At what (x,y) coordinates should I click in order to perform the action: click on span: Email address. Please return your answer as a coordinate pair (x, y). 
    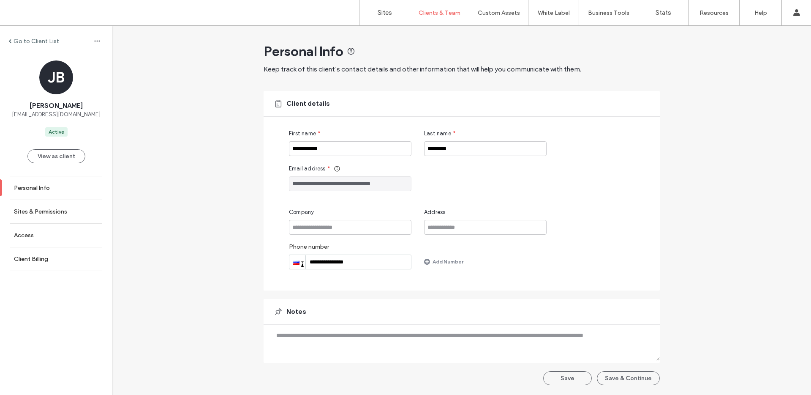
    Looking at the image, I should click on (307, 169).